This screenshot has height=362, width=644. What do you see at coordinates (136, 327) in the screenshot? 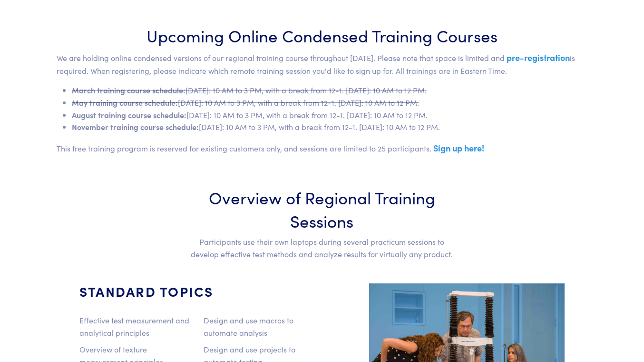
I see `p: Effective test measurement and analytical principles` at bounding box center [136, 327].